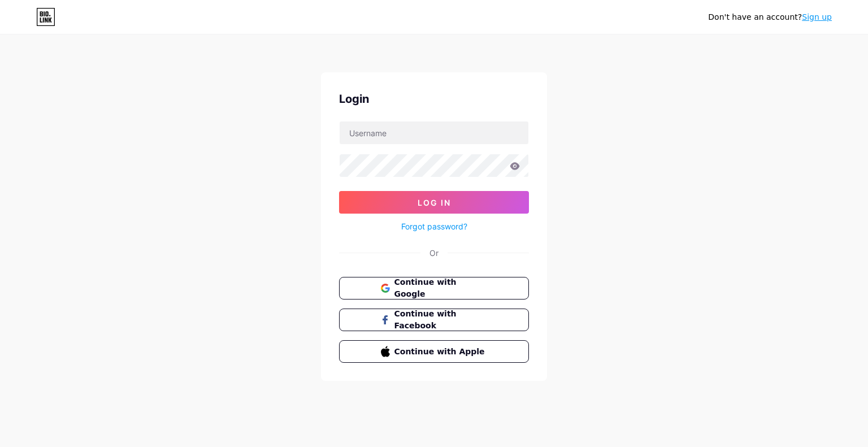 The width and height of the screenshot is (868, 447). What do you see at coordinates (441, 320) in the screenshot?
I see `span: Continue with Facebook` at bounding box center [441, 320].